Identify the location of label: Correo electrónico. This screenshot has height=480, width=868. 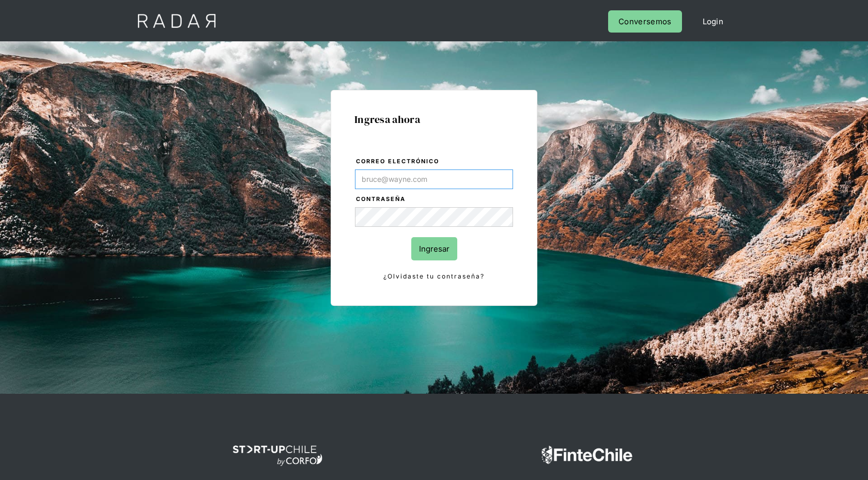
(434, 162).